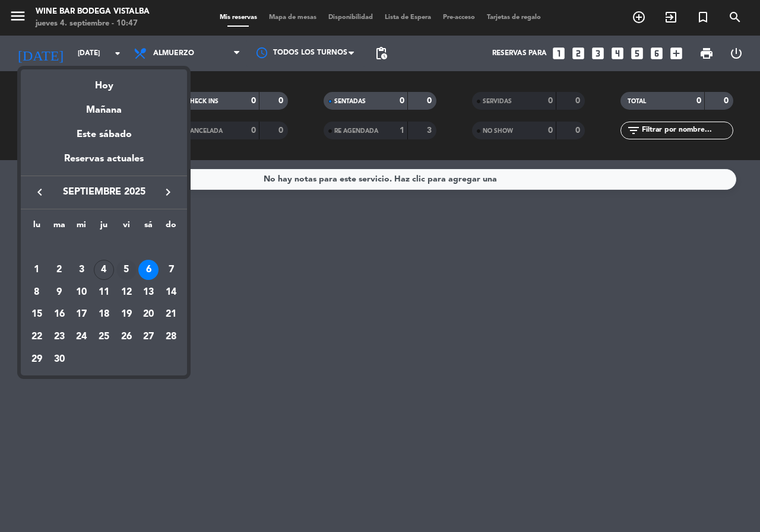 The width and height of the screenshot is (760, 532). I want to click on td: 14 de septiembre de 2025, so click(171, 293).